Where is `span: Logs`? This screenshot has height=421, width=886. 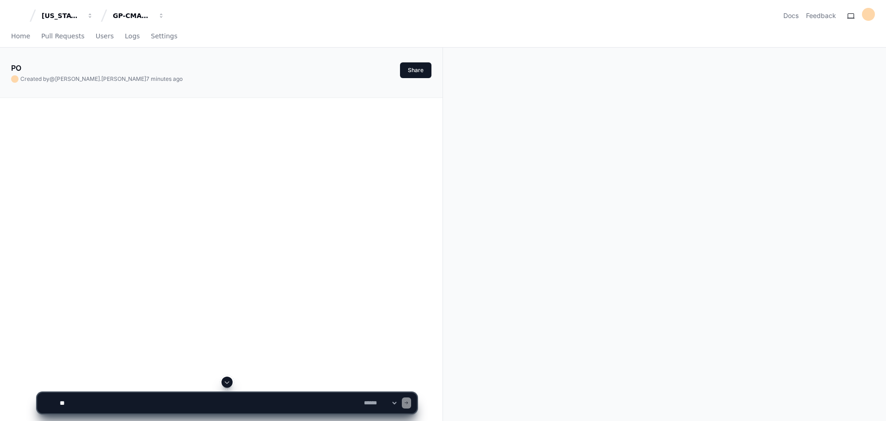 span: Logs is located at coordinates (132, 36).